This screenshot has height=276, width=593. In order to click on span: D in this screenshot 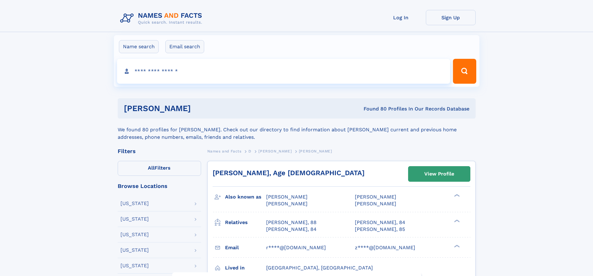, I will do `click(250, 151)`.